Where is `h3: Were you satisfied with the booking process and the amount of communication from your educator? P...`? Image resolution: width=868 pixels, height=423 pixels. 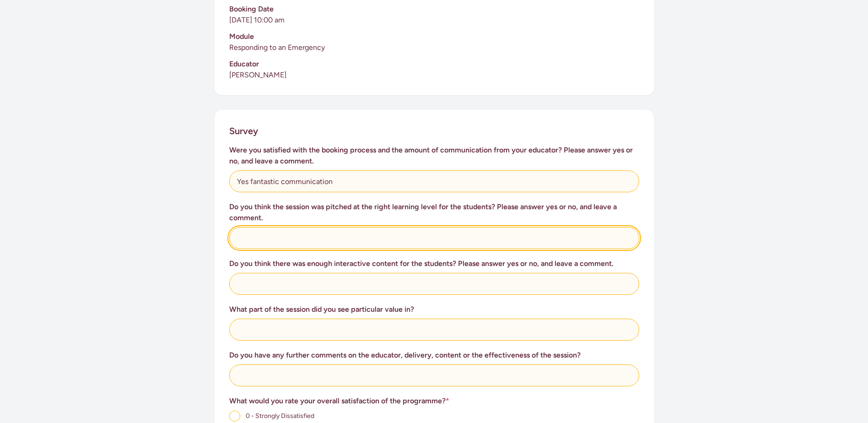 h3: Were you satisfied with the booking process and the amount of communication from your educator? P... is located at coordinates (434, 156).